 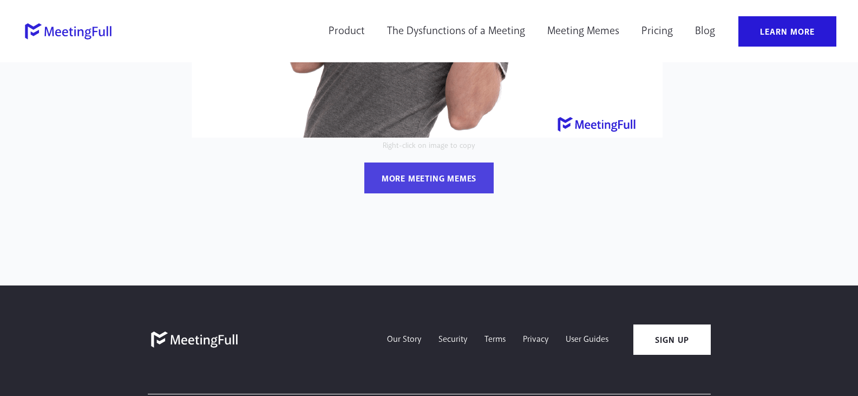 I want to click on a: Meeting Memes, so click(x=583, y=31).